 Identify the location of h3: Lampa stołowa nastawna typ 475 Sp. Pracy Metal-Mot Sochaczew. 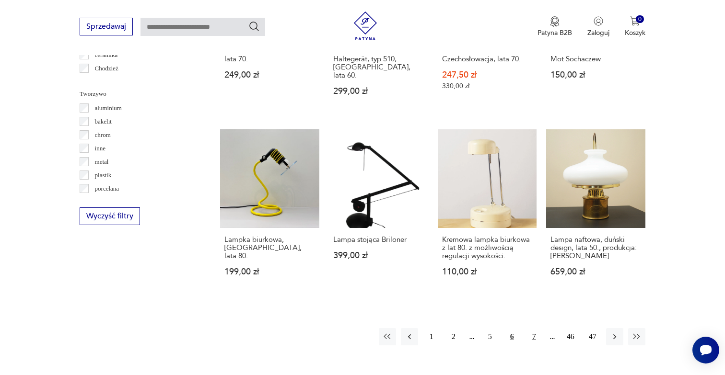
(596, 51).